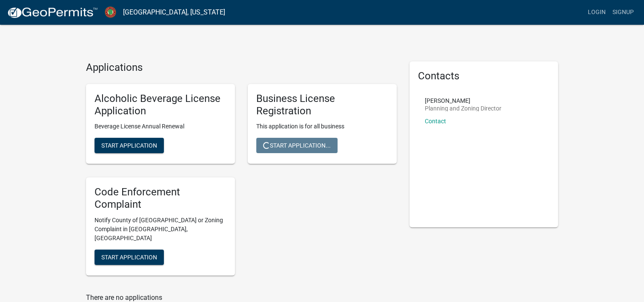 The width and height of the screenshot is (644, 302). I want to click on button: Start Application..., so click(297, 145).